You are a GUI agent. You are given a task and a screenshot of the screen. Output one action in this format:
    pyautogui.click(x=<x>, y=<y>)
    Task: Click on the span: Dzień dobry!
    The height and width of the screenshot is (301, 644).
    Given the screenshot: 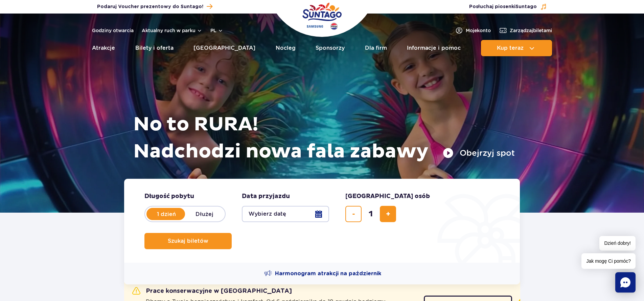 What is the action you would take?
    pyautogui.click(x=617, y=243)
    